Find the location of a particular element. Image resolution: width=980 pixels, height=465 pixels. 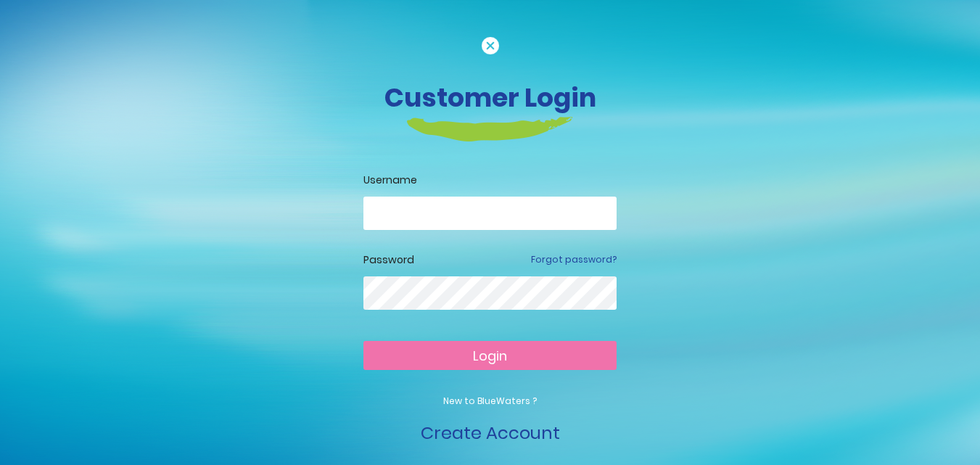

label: Password is located at coordinates (389, 260).